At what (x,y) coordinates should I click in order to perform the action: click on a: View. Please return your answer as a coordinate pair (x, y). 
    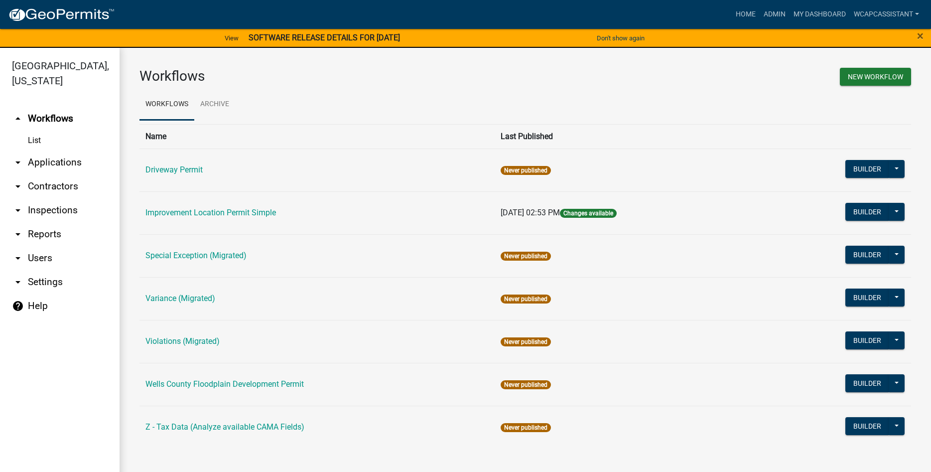
    Looking at the image, I should click on (232, 38).